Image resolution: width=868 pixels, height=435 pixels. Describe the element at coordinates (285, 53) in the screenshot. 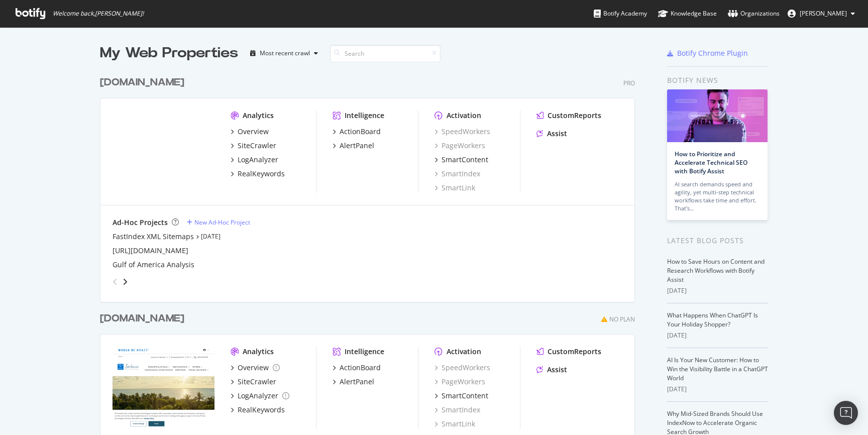

I see `div: Most recent crawl` at that location.